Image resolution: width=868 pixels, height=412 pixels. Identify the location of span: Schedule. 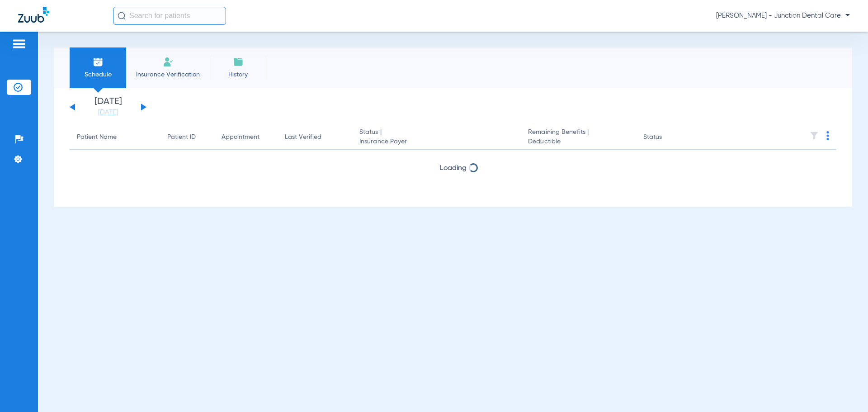
(98, 75).